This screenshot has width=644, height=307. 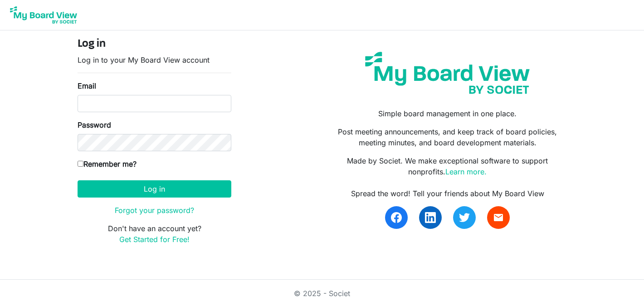 What do you see at coordinates (44, 15) in the screenshot?
I see `img: My Board View Logo` at bounding box center [44, 15].